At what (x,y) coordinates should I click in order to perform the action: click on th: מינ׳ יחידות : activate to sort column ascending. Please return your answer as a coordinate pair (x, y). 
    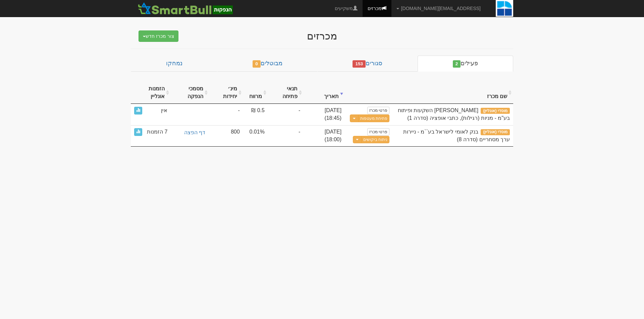
    Looking at the image, I should click on (226, 93).